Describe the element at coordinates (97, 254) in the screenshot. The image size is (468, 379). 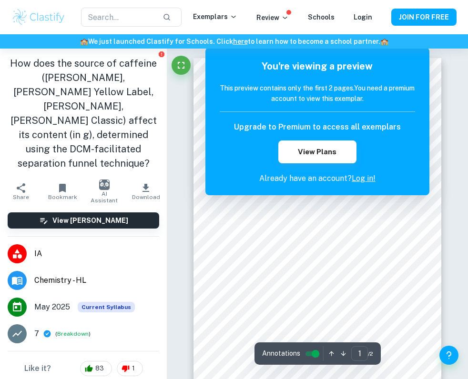
I see `span: IA` at that location.